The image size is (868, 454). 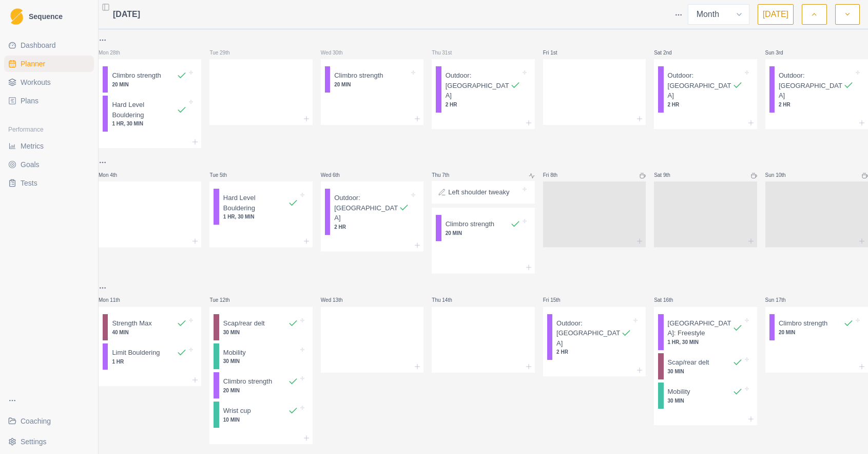 What do you see at coordinates (132, 323) in the screenshot?
I see `p: Strength Max` at bounding box center [132, 323].